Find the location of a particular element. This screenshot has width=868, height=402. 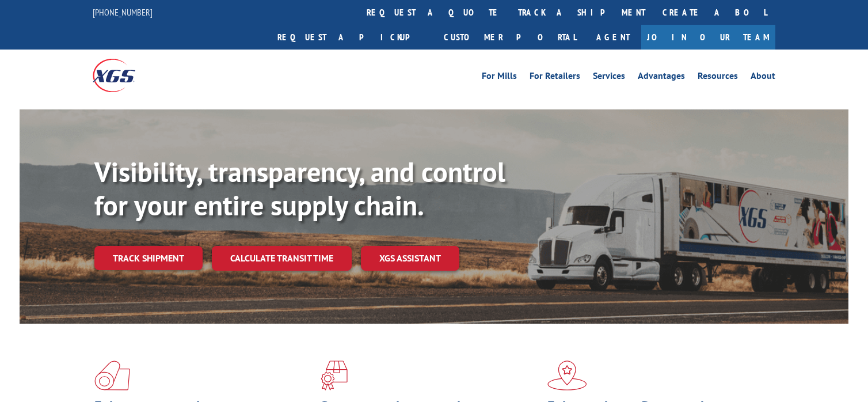

a: For Mills is located at coordinates (500, 78).